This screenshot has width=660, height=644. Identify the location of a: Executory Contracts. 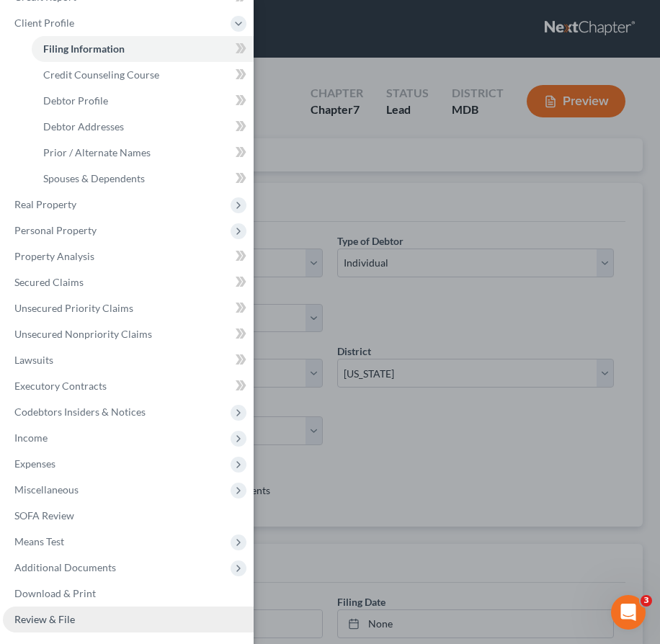
(128, 386).